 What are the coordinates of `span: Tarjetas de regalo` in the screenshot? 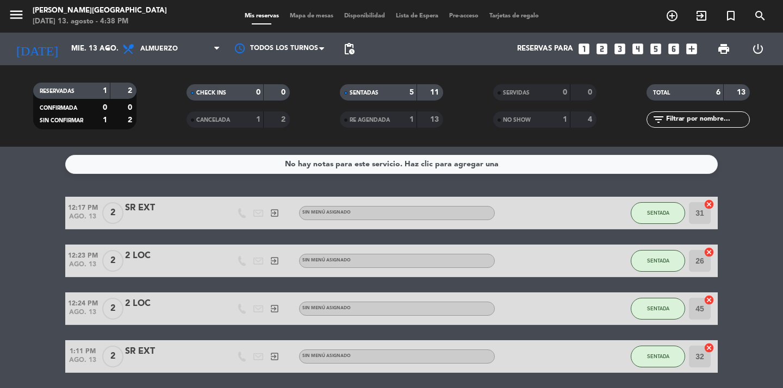 It's located at (514, 16).